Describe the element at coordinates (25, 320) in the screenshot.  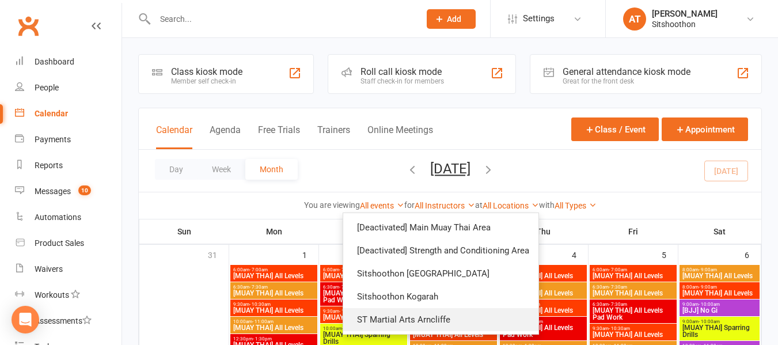
I see `div: Open Intercom Messenger` at that location.